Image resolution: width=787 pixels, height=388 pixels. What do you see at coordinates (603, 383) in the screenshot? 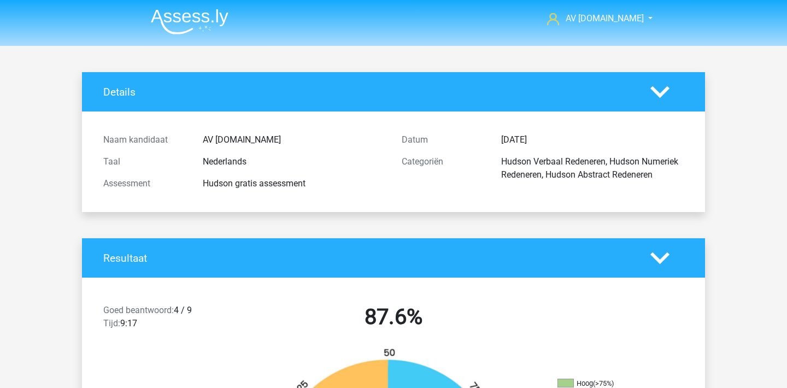
I see `div: (>75%)` at bounding box center [603, 383].